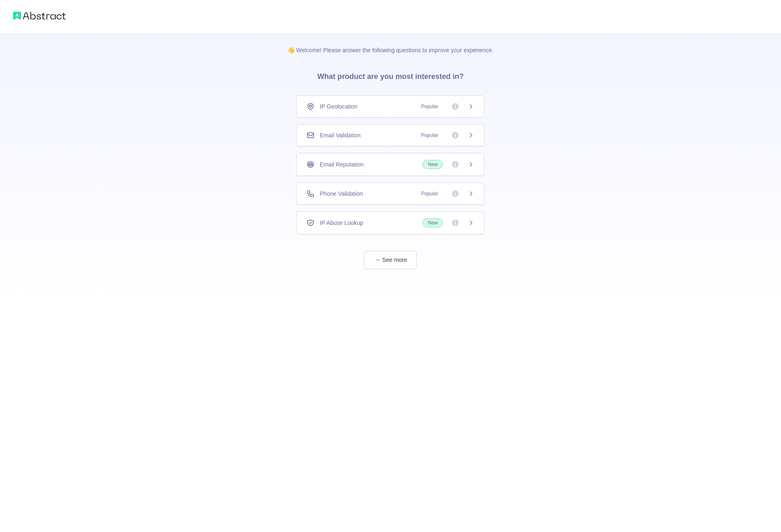  I want to click on p: 👋 Welcome! Please answer the following questions to improve your experience., so click(390, 44).